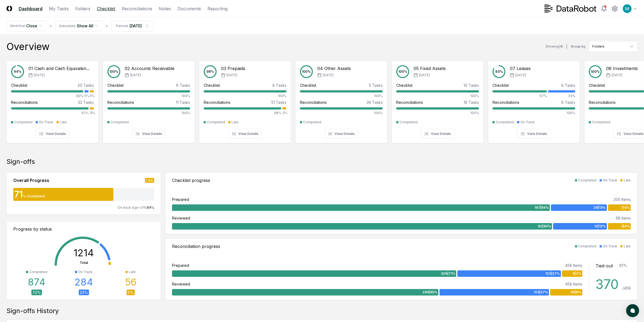 This screenshot has height=322, width=644. What do you see at coordinates (609, 284) in the screenshot?
I see `div: 370` at bounding box center [609, 284].